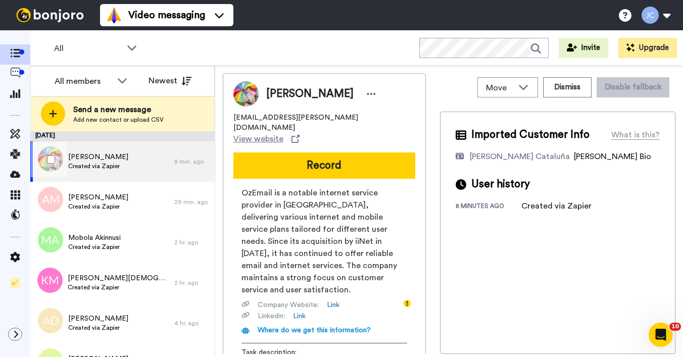  Describe the element at coordinates (500, 184) in the screenshot. I see `span: User history` at that location.